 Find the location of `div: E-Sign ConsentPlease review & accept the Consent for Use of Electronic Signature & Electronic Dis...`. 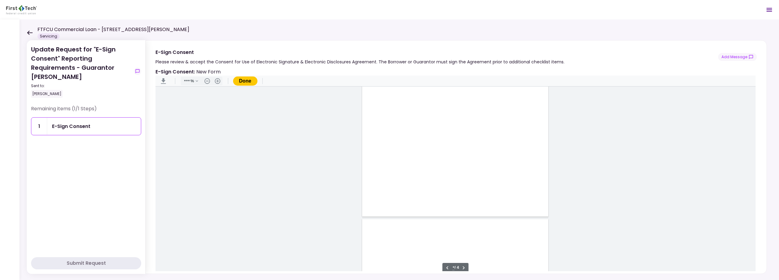

div: E-Sign ConsentPlease review & accept the Consent for Use of Electronic Signature & Electronic Dis... is located at coordinates (456, 157).